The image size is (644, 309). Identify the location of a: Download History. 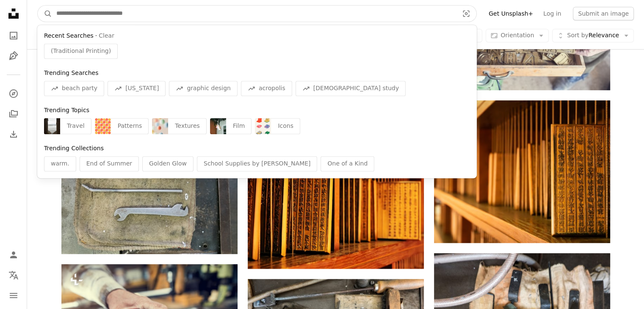
(13, 134).